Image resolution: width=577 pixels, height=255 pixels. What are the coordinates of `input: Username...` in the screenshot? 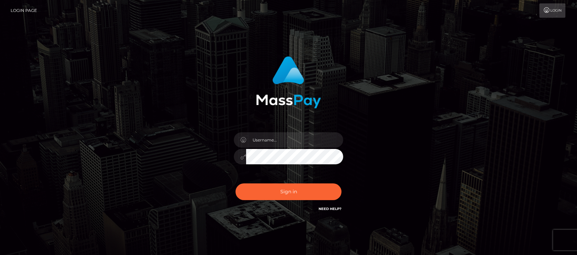 It's located at (294, 140).